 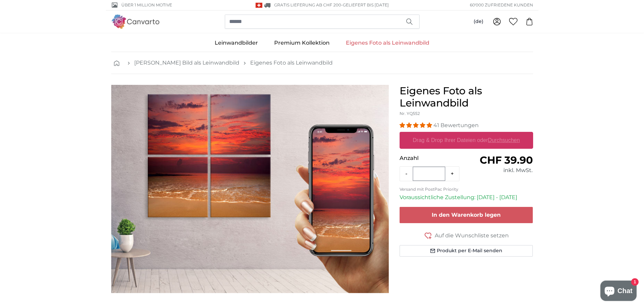 I want to click on button: Auf die Wunschliste setzen, so click(x=466, y=236).